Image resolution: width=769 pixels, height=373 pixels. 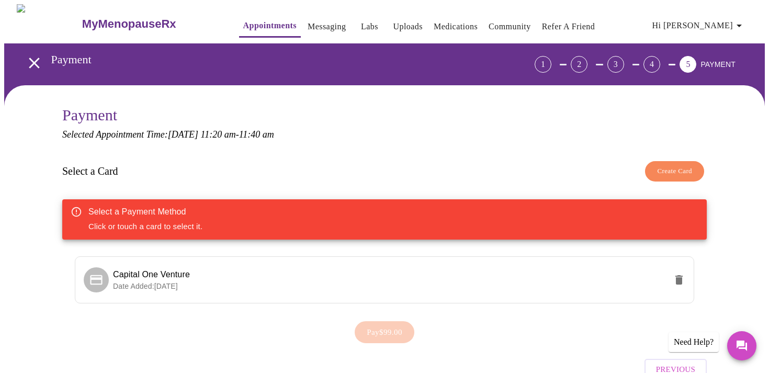 What do you see at coordinates (326, 27) in the screenshot?
I see `button: Messaging` at bounding box center [326, 27].